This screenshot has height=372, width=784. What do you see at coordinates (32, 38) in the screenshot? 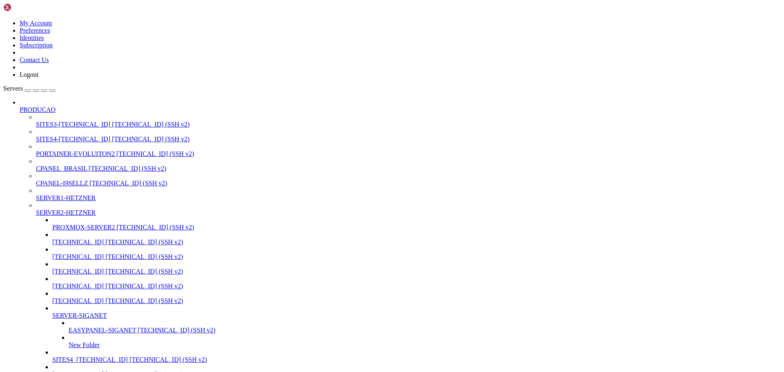
I see `a: Identities` at bounding box center [32, 38].